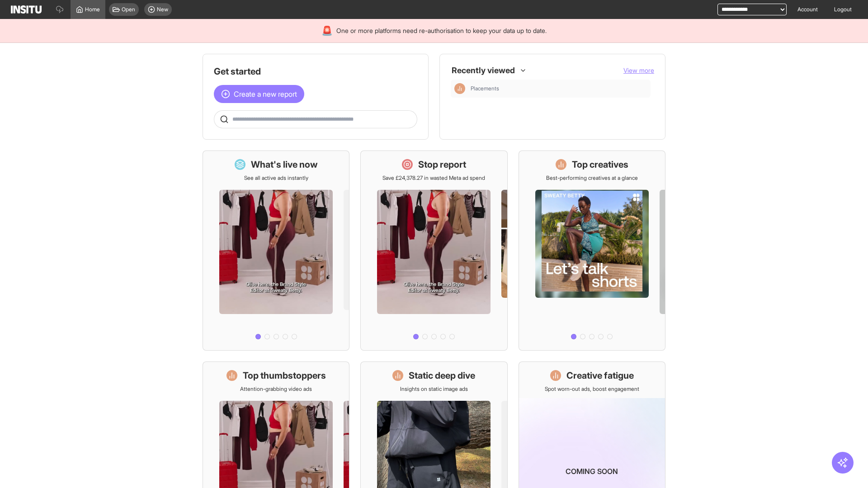 This screenshot has height=488, width=868. I want to click on p: Insights on static image ads, so click(434, 389).